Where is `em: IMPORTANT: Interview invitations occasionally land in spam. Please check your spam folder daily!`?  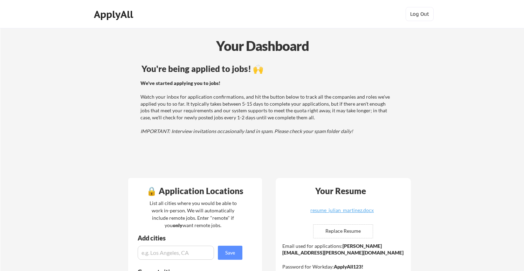 em: IMPORTANT: Interview invitations occasionally land in spam. Please check your spam folder daily! is located at coordinates (247, 131).